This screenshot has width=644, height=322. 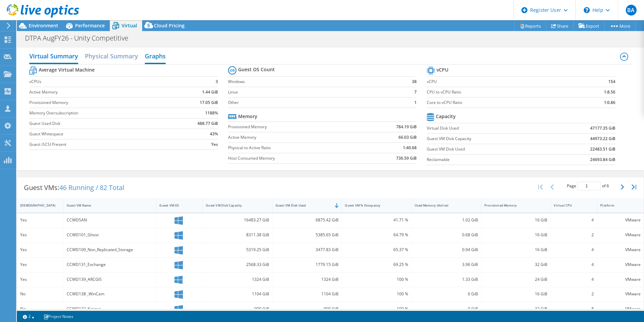 I want to click on b: 1:0.86, so click(x=609, y=103).